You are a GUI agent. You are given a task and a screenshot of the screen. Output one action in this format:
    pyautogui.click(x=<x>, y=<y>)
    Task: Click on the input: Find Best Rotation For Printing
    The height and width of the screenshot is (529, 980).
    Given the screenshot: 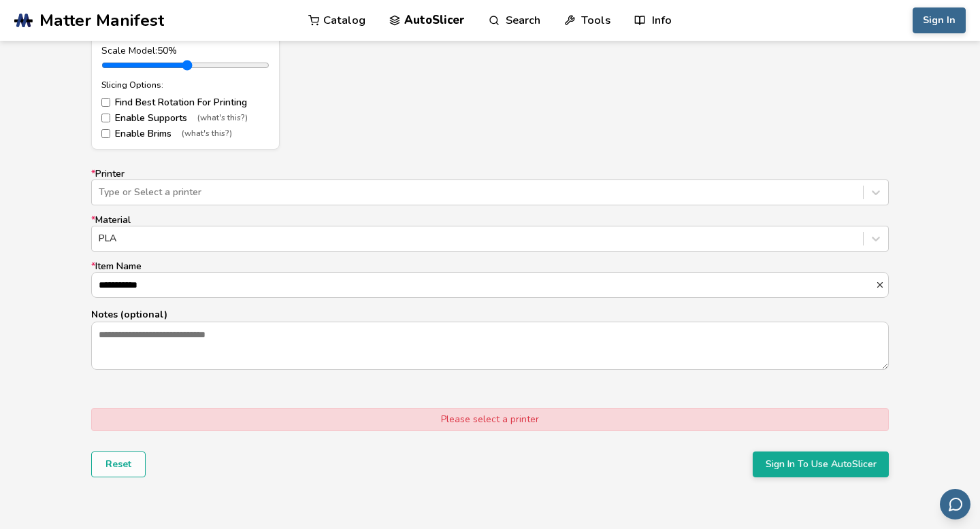 What is the action you would take?
    pyautogui.click(x=106, y=102)
    